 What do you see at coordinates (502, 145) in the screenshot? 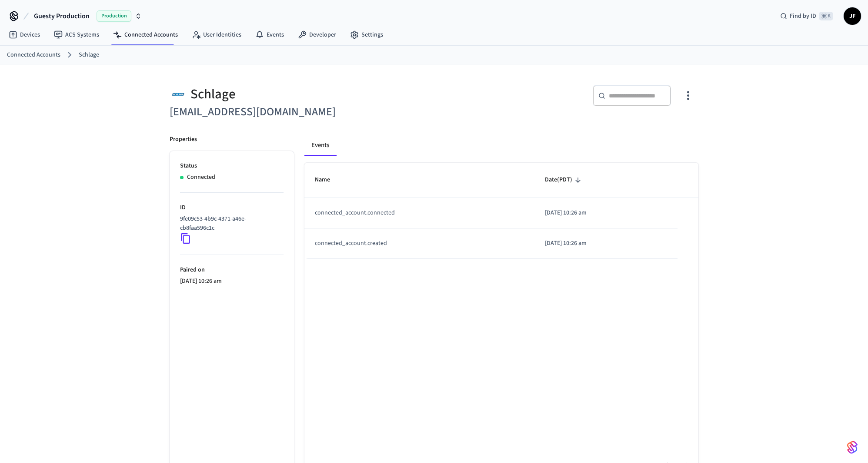
I see `div: connected account tabs` at bounding box center [502, 145].